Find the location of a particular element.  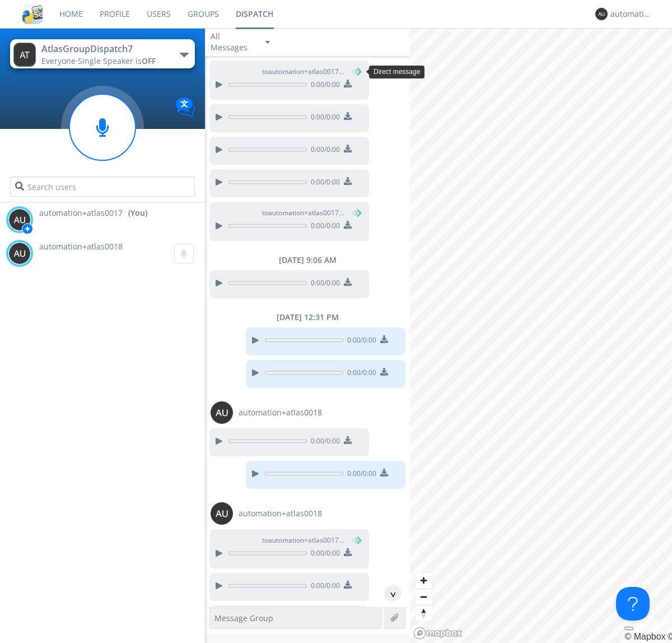

button: Zoom out is located at coordinates (424, 597).